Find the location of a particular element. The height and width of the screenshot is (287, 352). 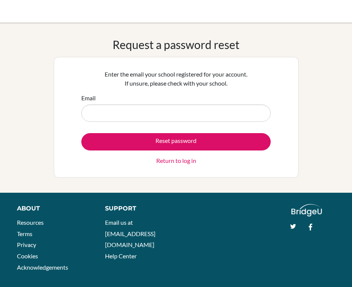

a: Privacy is located at coordinates (26, 244).